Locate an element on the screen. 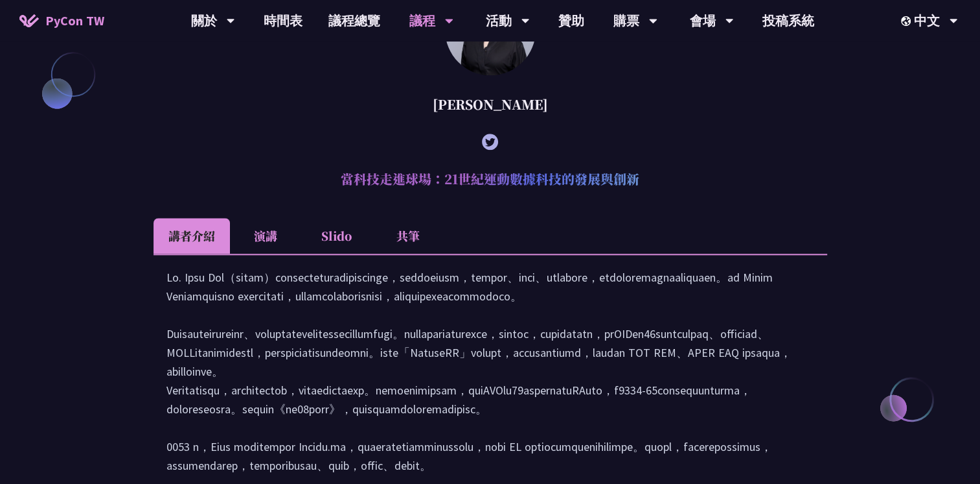 Image resolution: width=980 pixels, height=484 pixels. span: PyCon TW is located at coordinates (75, 21).